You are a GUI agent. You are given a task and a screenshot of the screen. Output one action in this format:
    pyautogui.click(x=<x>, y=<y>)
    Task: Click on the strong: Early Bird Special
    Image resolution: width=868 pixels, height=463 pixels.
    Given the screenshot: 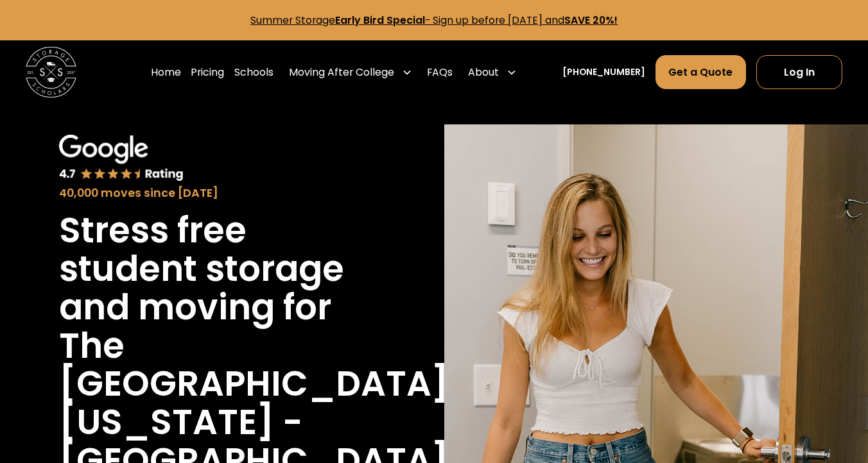 What is the action you would take?
    pyautogui.click(x=380, y=20)
    